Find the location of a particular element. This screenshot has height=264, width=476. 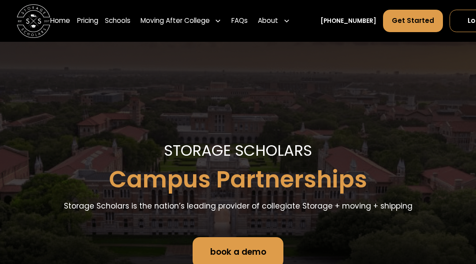

a: home is located at coordinates (33, 21).